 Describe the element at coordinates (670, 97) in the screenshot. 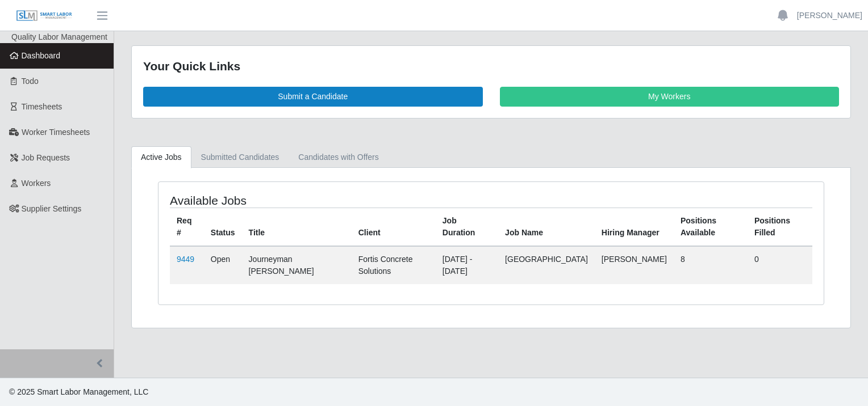

I see `a: My Workers` at that location.